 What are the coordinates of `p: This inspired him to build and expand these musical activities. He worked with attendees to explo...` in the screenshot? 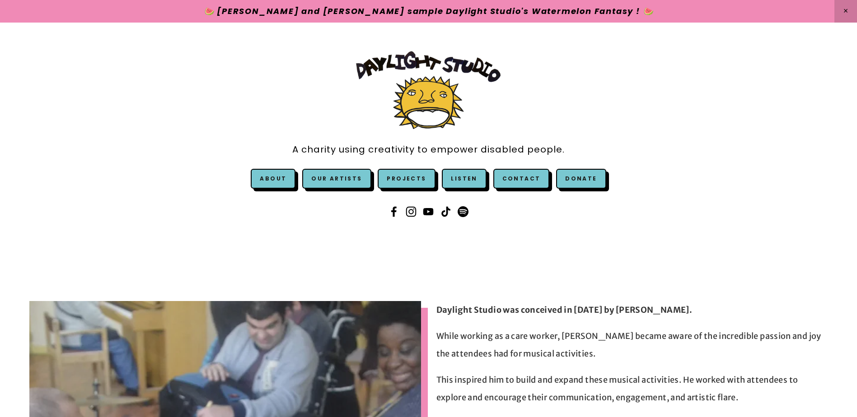 It's located at (632, 389).